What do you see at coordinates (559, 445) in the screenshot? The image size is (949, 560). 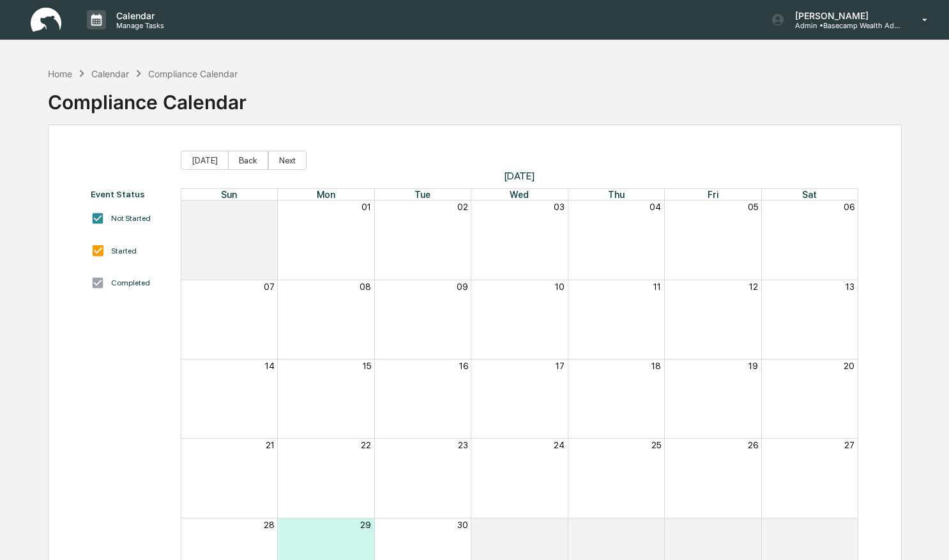 I see `button: 24` at bounding box center [559, 445].